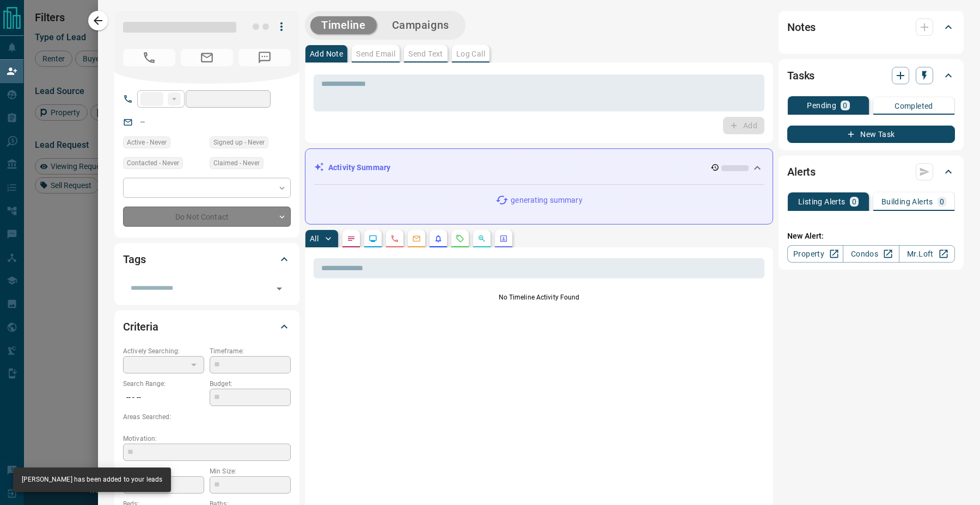 Image resolution: width=980 pixels, height=505 pixels. Describe the element at coordinates (359, 168) in the screenshot. I see `p: Activity Summary` at that location.